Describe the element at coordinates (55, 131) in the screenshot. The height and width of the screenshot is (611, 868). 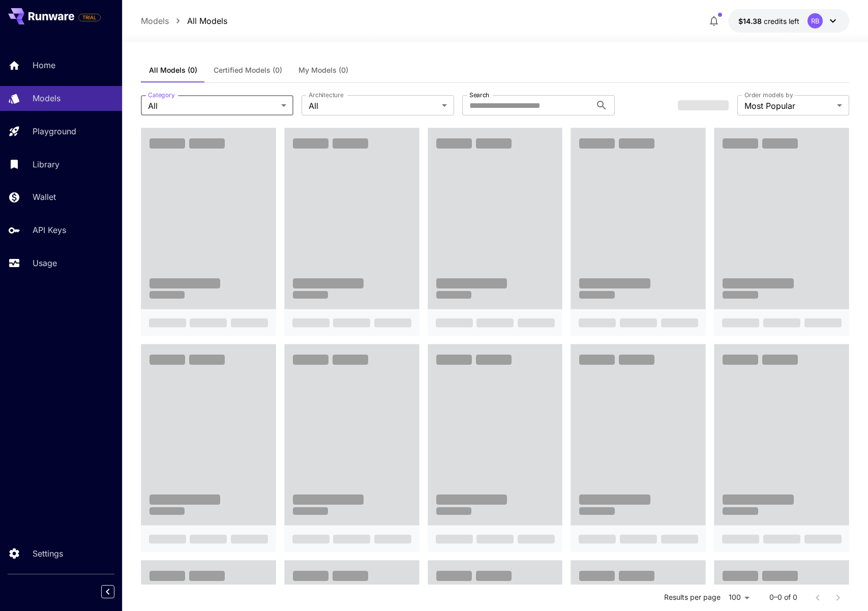
I see `p: Playground` at that location.